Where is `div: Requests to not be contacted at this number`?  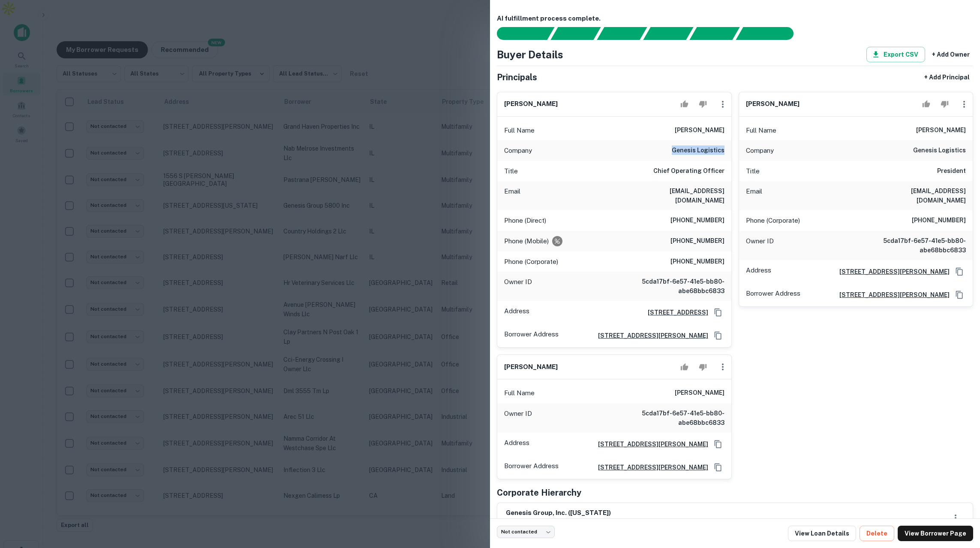 div: Requests to not be contacted at this number is located at coordinates (557, 241).